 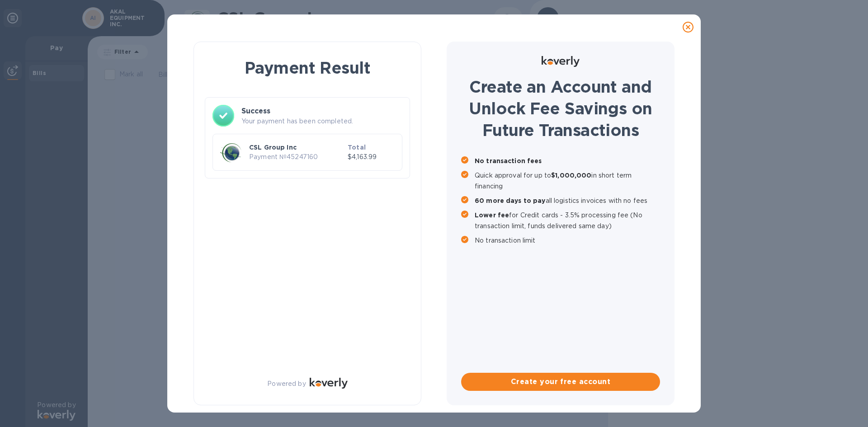 What do you see at coordinates (561, 382) in the screenshot?
I see `button: Create your free account` at bounding box center [561, 382].